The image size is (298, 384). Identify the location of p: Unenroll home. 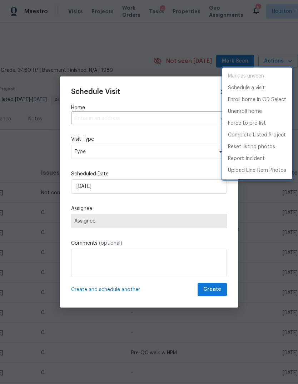
(245, 112).